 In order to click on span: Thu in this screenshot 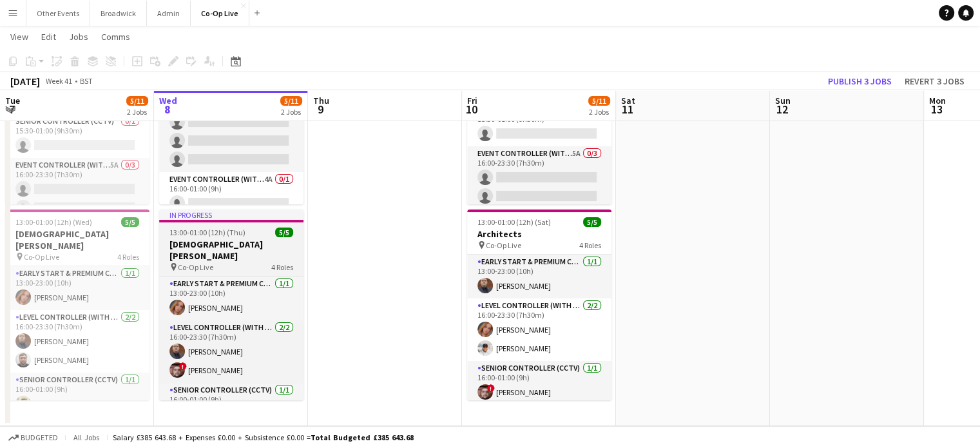, I will do `click(321, 101)`.